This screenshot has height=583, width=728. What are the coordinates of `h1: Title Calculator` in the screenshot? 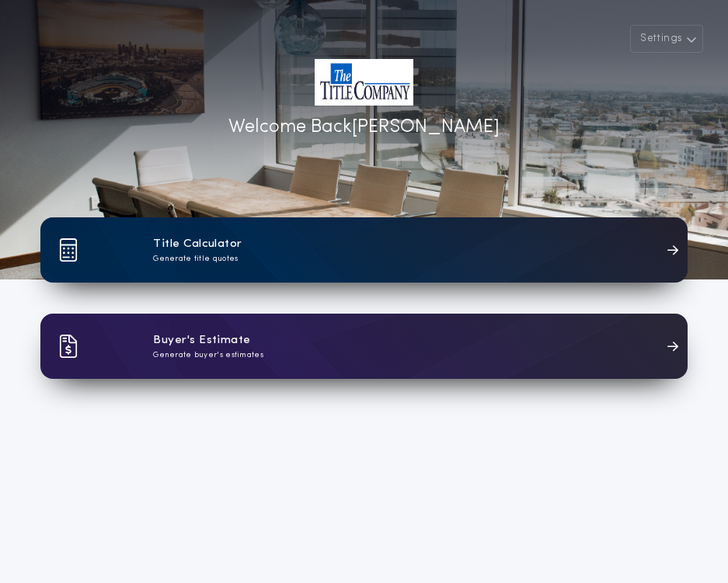 It's located at (198, 244).